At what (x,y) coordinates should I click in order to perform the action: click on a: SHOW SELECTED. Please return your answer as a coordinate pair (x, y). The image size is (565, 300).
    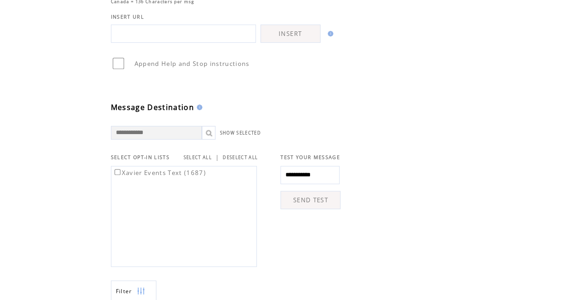
    Looking at the image, I should click on (240, 133).